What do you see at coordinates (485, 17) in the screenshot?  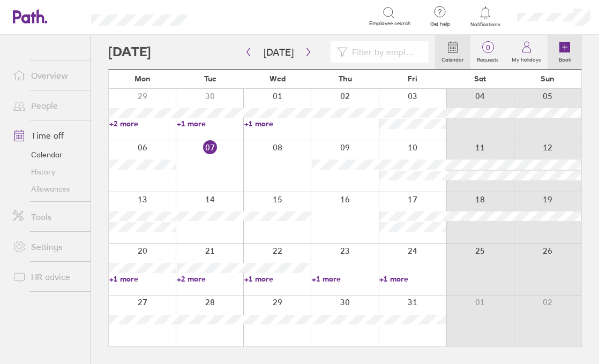 I see `a: Notifications` at bounding box center [485, 17].